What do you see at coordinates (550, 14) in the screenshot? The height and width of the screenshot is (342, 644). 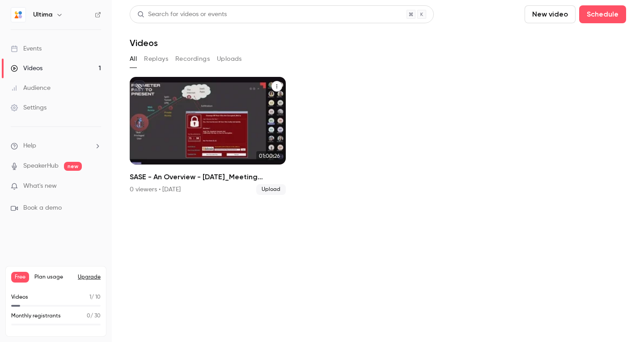 I see `button: New video` at bounding box center [550, 14].